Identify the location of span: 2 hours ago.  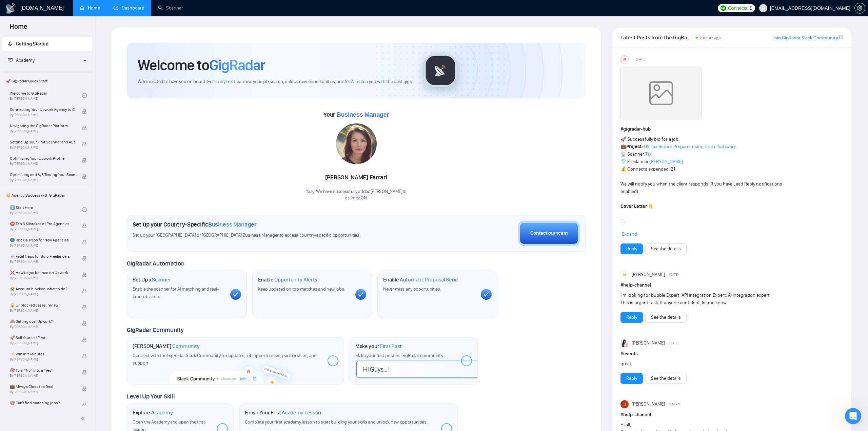
(710, 38).